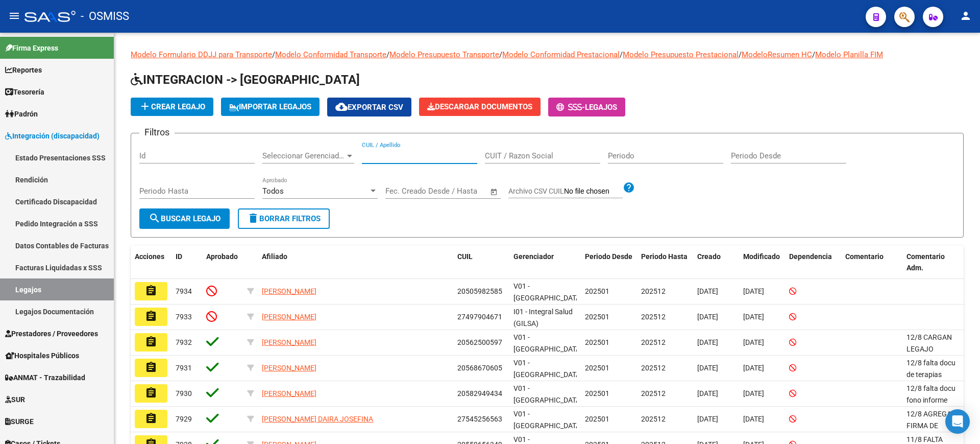  I want to click on span: ID, so click(179, 256).